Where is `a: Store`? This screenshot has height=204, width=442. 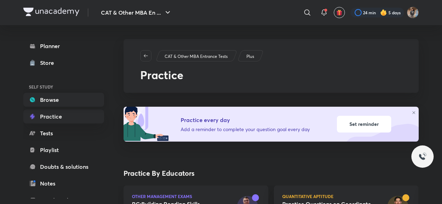 a: Store is located at coordinates (64, 63).